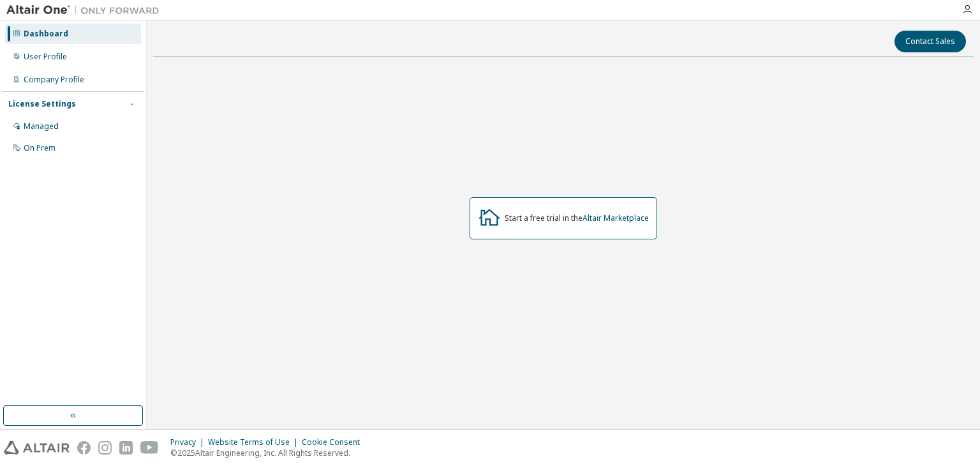 The height and width of the screenshot is (466, 980). What do you see at coordinates (269, 453) in the screenshot?
I see `p: © 2025 Altair Engineering, Inc. All Rights Reserved.` at bounding box center [269, 453].